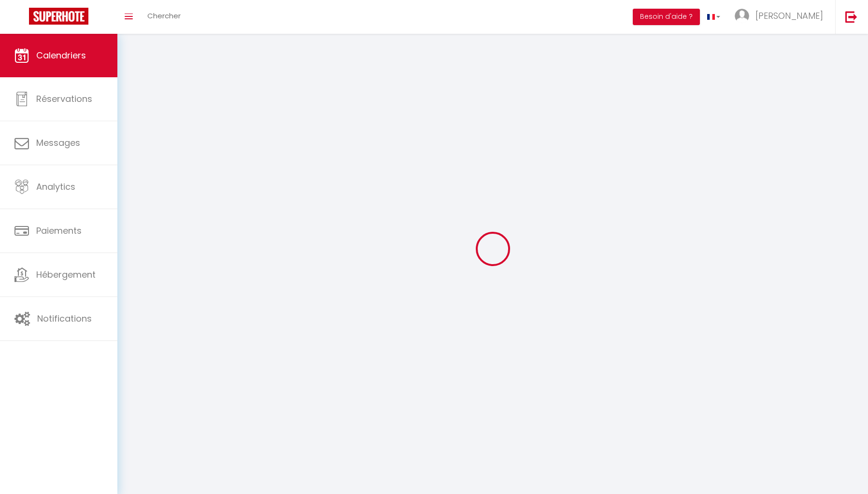  I want to click on button: Besoin d'aide ?, so click(666, 17).